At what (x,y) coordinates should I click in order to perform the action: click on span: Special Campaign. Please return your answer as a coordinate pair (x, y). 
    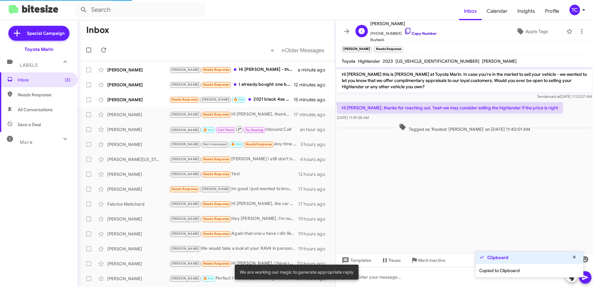
    Looking at the image, I should click on (46, 33).